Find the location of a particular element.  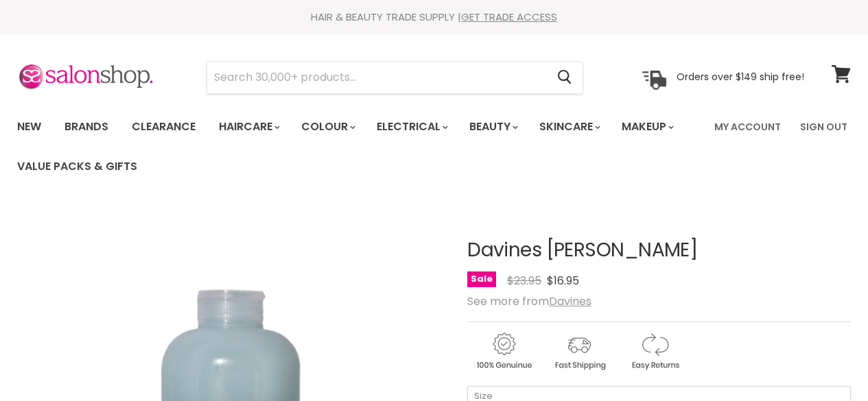

a: Clearance is located at coordinates (163, 127).